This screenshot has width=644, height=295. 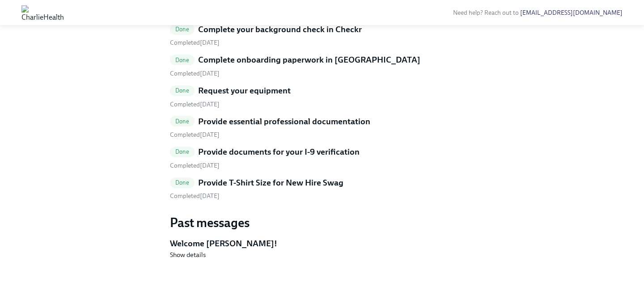 What do you see at coordinates (42, 12) in the screenshot?
I see `img: CharlieHealth` at bounding box center [42, 12].